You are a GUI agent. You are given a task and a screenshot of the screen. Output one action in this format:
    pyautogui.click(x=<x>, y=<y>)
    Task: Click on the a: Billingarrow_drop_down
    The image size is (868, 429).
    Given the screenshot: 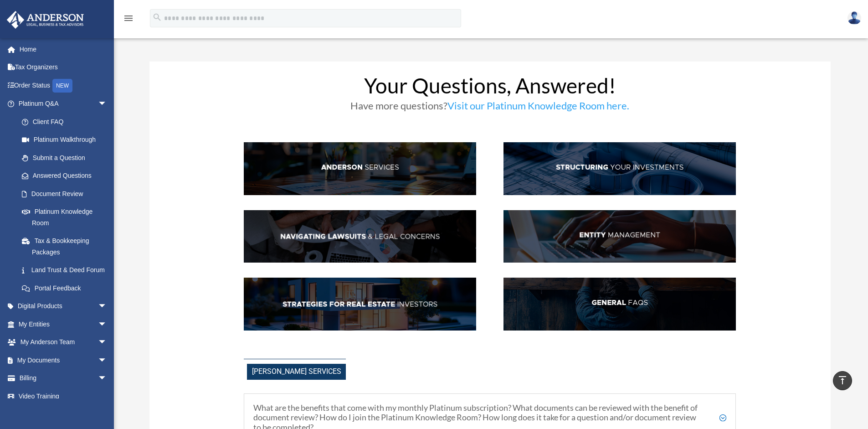 What is the action you would take?
    pyautogui.click(x=63, y=379)
    